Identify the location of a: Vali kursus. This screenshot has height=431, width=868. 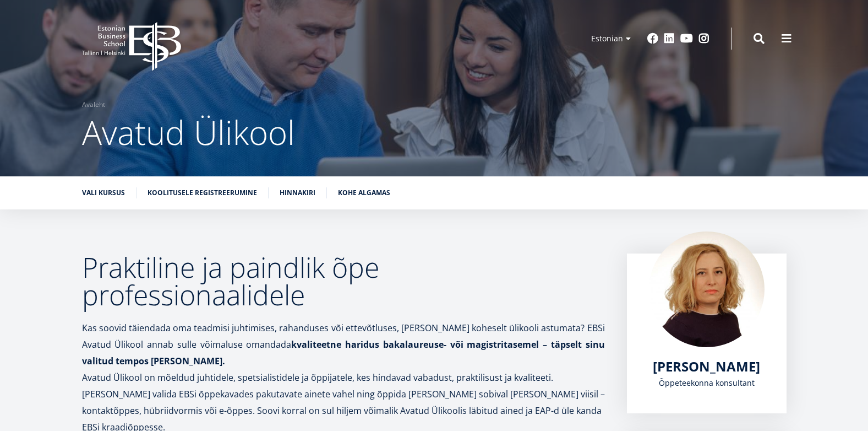
(104, 193).